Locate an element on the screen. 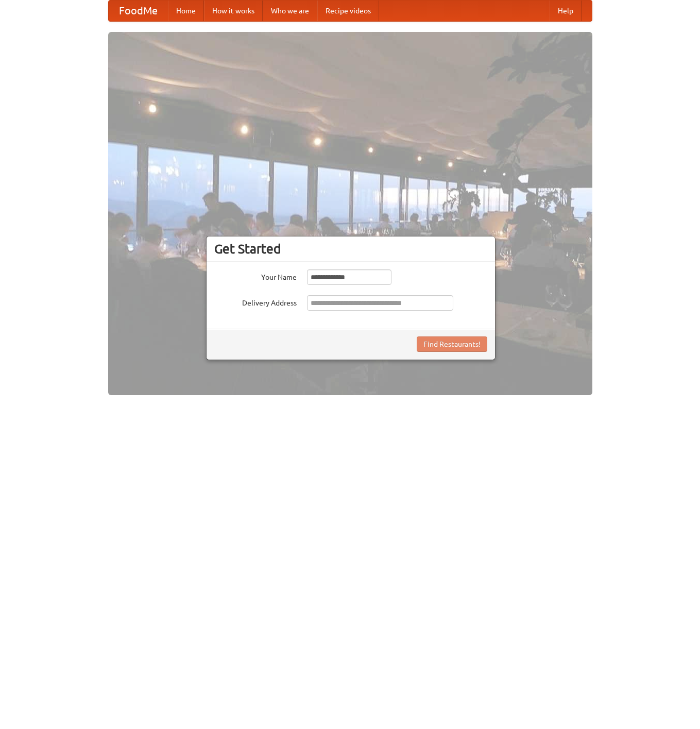 The width and height of the screenshot is (700, 729). a: Help is located at coordinates (565, 11).